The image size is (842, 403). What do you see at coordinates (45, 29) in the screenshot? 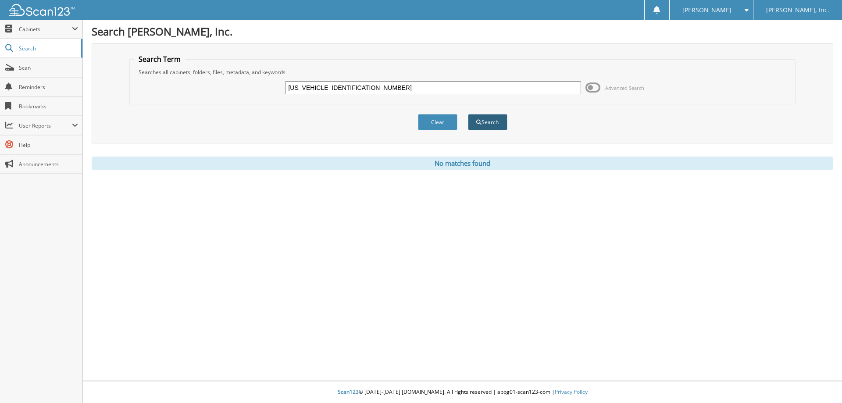
I see `span: Cabinets` at bounding box center [45, 29].